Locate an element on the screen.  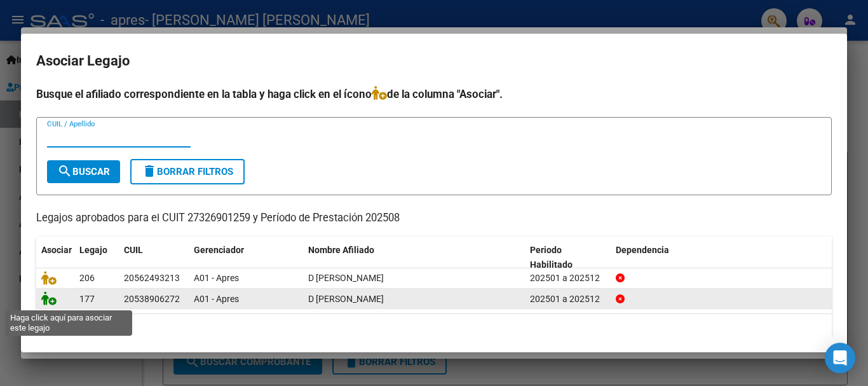
datatable-header-cell: Nombre Afiliado is located at coordinates (413, 257).